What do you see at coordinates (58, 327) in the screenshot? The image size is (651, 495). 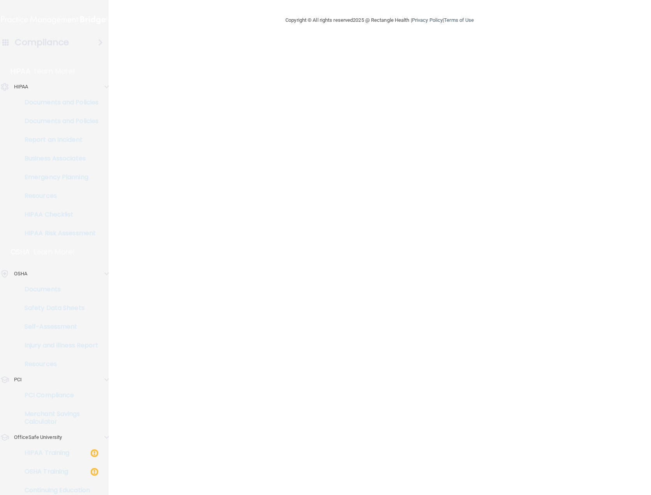 I see `p: Self-Assessment` at bounding box center [58, 327].